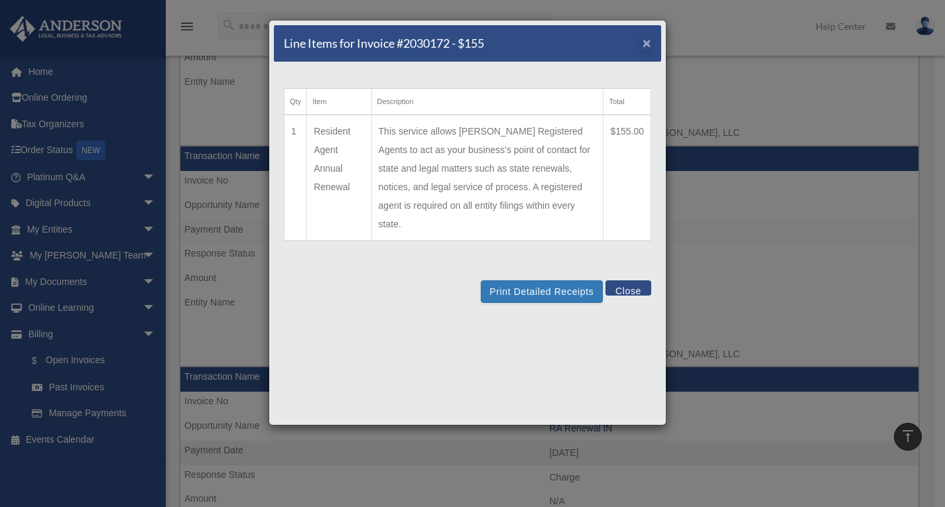 This screenshot has height=507, width=945. What do you see at coordinates (627, 102) in the screenshot?
I see `th: Total` at bounding box center [627, 102].